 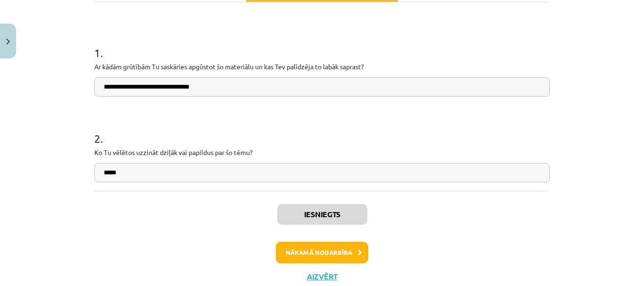 What do you see at coordinates (322, 66) in the screenshot?
I see `p: Ar kādām grūtībām Tu saskāries apgūstot šo materiālu un kas Tev palīdzēja to labāk saprast?` at bounding box center [322, 66].